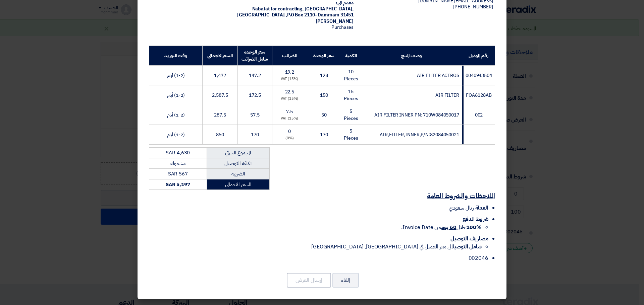 This screenshot has height=305, width=644. What do you see at coordinates (255, 95) in the screenshot?
I see `span: 172.5` at bounding box center [255, 95].